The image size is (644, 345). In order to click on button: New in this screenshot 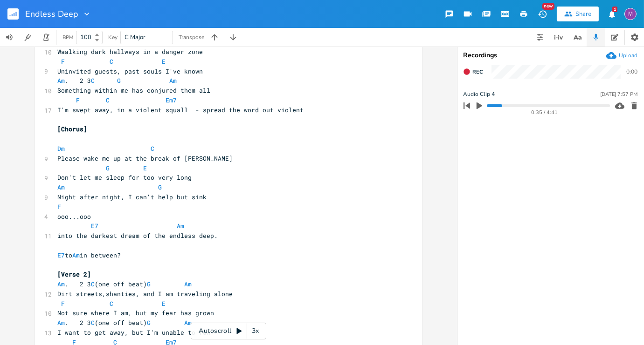, I will do `click(542, 14)`.